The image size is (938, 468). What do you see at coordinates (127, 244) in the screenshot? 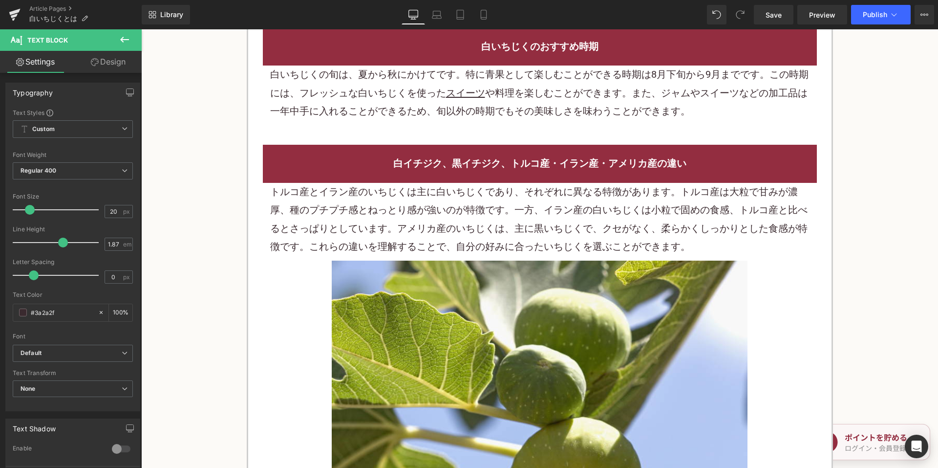
I see `span: em` at bounding box center [127, 244].